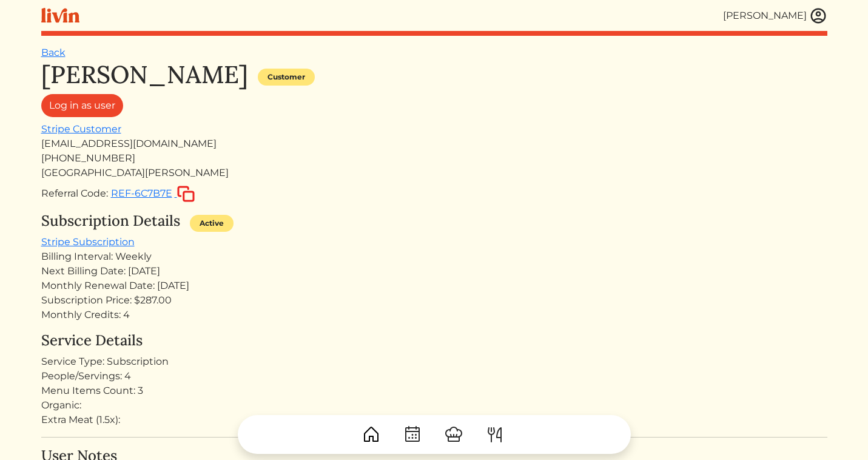  Describe the element at coordinates (818, 16) in the screenshot. I see `img: user_account-e6e16d2ec92f44fc35f99ef0dc9cddf60790bfa021a6ecb1c896eb5d2907b31c.svg` at that location.